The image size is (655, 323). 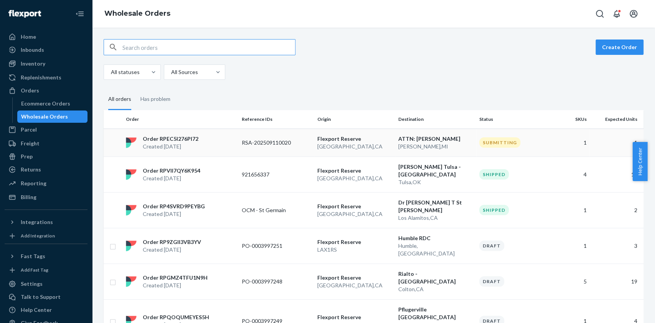 I want to click on th: Destination, so click(x=435, y=119).